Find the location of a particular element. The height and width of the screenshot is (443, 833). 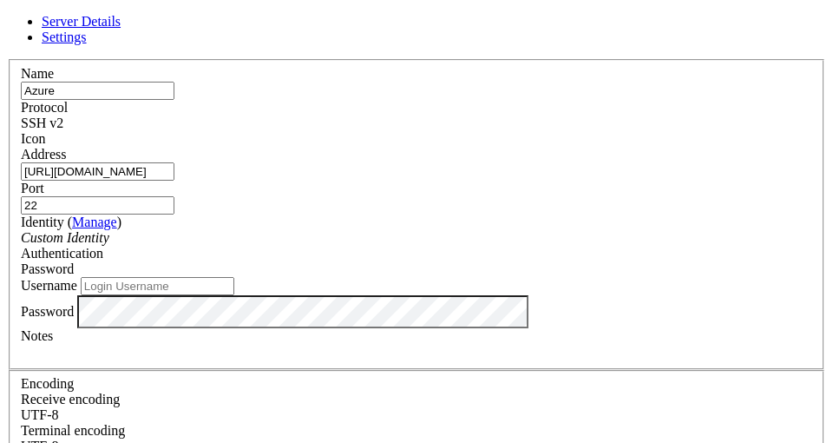

label: Address is located at coordinates (43, 154).